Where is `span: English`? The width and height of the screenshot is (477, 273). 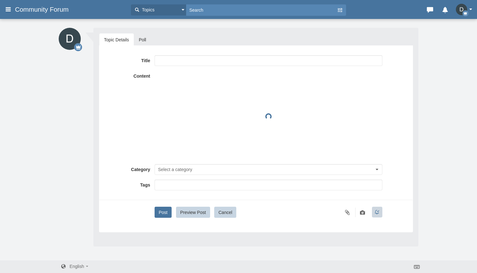
span: English is located at coordinates (77, 266).